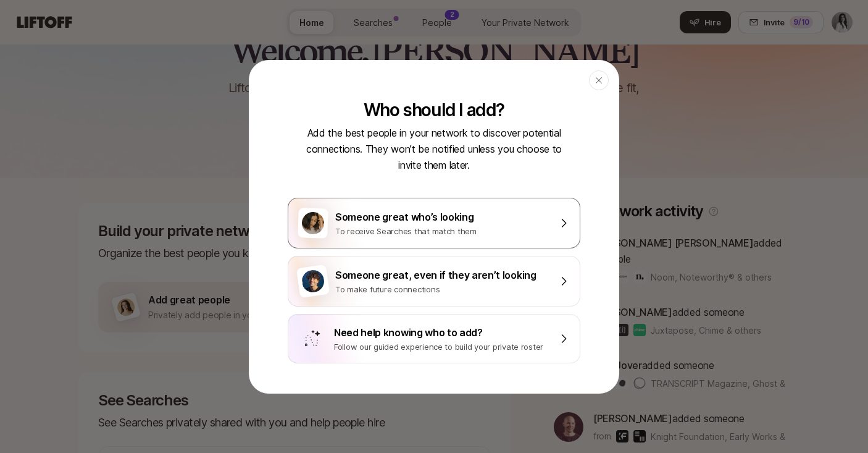 Image resolution: width=868 pixels, height=453 pixels. I want to click on p: Who should I add?, so click(434, 110).